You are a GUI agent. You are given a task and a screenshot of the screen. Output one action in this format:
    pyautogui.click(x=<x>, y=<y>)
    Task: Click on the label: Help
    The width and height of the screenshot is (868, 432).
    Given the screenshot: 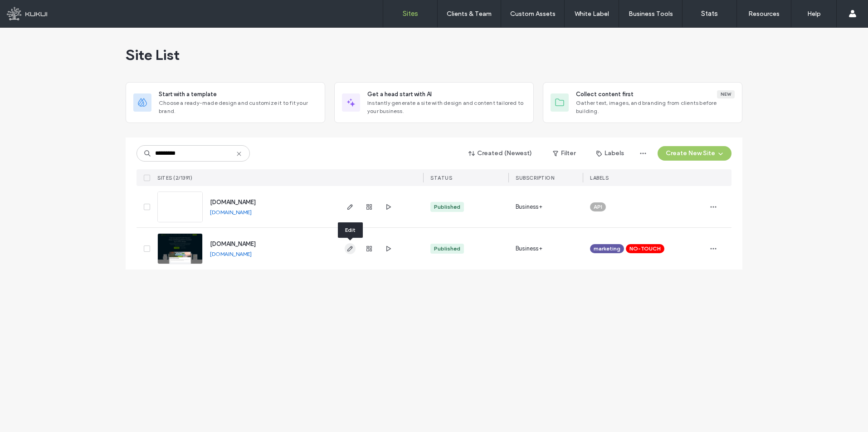 What is the action you would take?
    pyautogui.click(x=814, y=13)
    